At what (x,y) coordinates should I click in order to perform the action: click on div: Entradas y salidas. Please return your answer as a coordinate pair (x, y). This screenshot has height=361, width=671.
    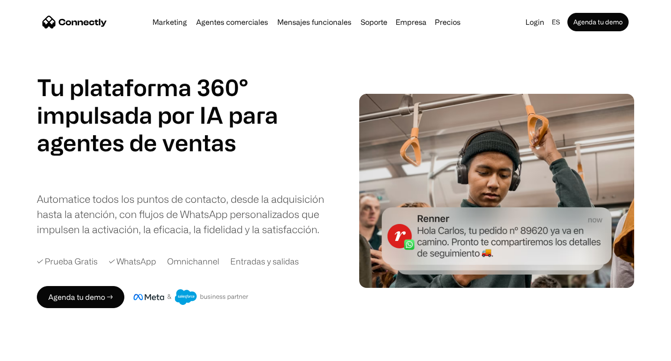
    Looking at the image, I should click on (264, 262).